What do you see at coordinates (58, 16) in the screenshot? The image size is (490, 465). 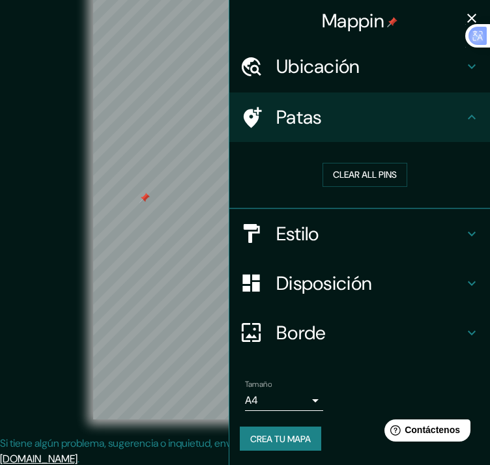 I see `font: Contáctenos` at bounding box center [58, 16].